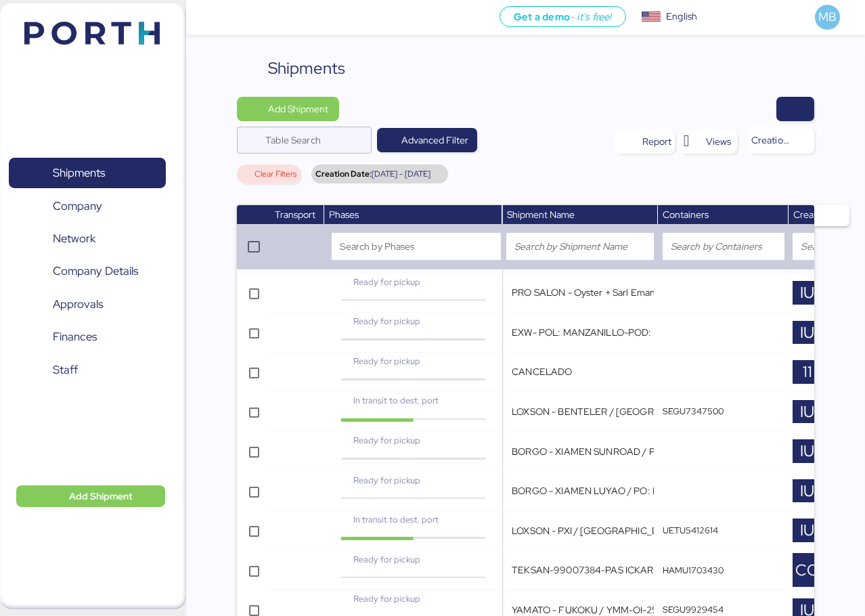  I want to click on button: Advanced Filter, so click(427, 140).